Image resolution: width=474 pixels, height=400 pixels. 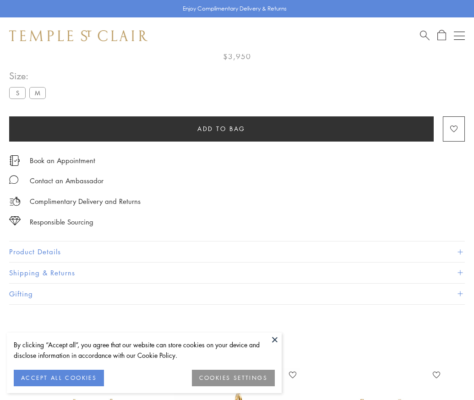 I want to click on button: ACCEPT ALL COOKIES, so click(x=59, y=378).